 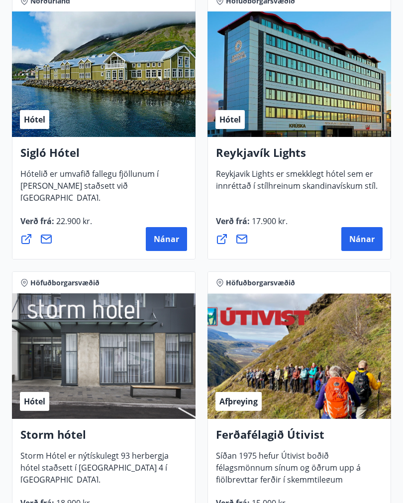 What do you see at coordinates (269, 221) in the screenshot?
I see `span: 17.900 kr.` at bounding box center [269, 221].